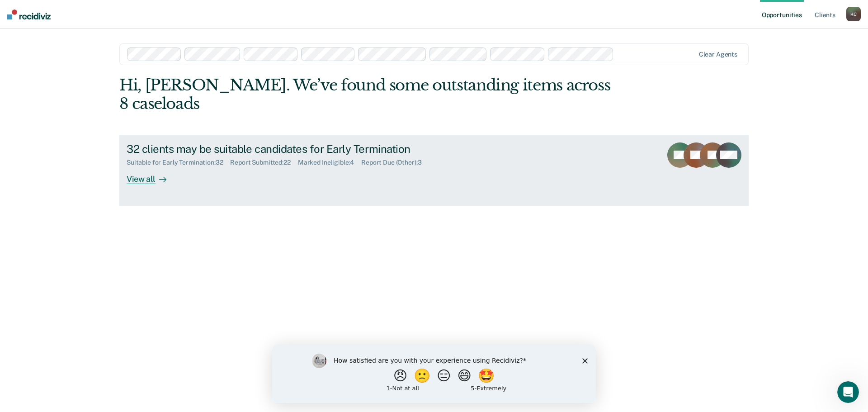 The height and width of the screenshot is (412, 868). I want to click on button: KC, so click(854, 14).